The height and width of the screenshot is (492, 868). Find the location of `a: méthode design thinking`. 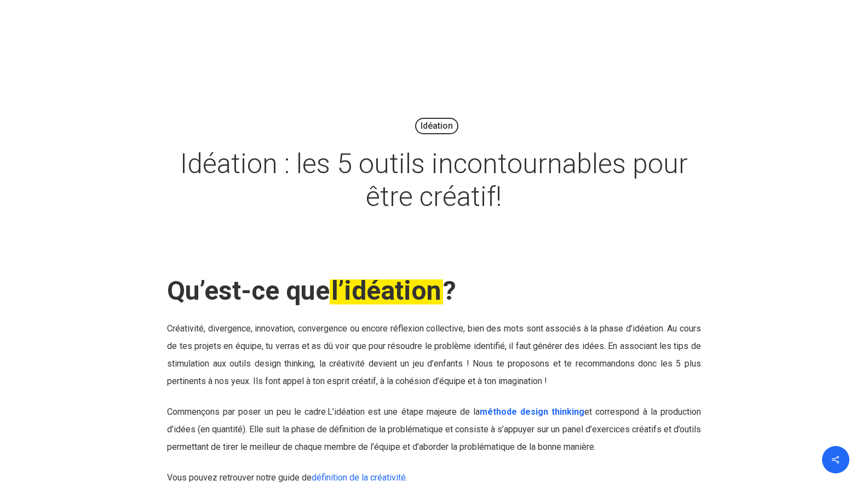

a: méthode design thinking is located at coordinates (532, 412).